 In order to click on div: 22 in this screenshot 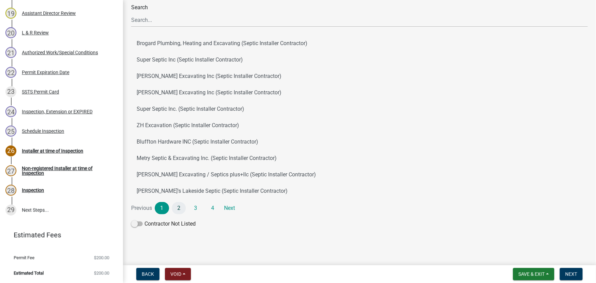, I will do `click(11, 72)`.